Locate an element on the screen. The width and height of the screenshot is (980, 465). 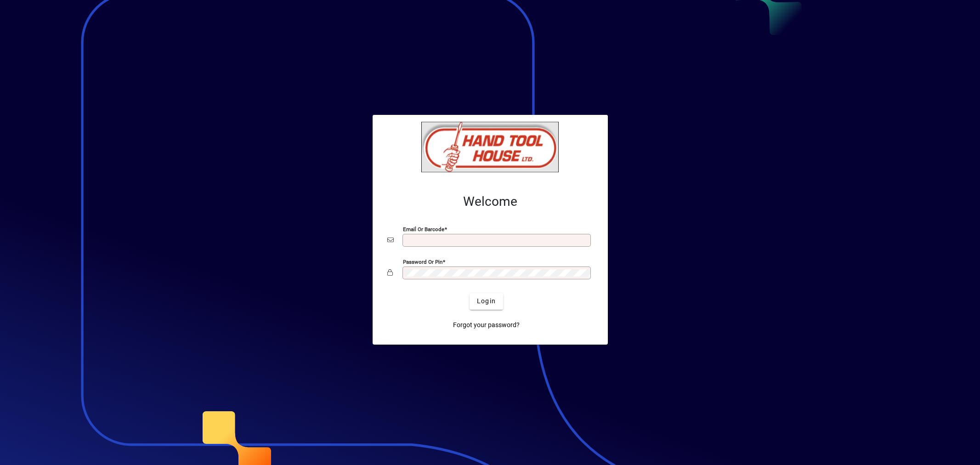
mat-label: Password or Pin is located at coordinates (423, 261).